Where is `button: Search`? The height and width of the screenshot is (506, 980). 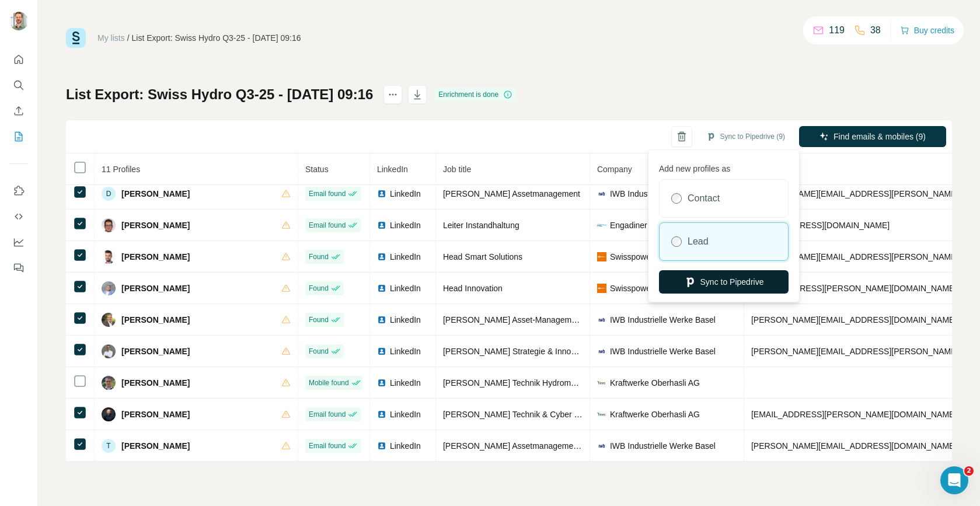
button: Search is located at coordinates (19, 85).